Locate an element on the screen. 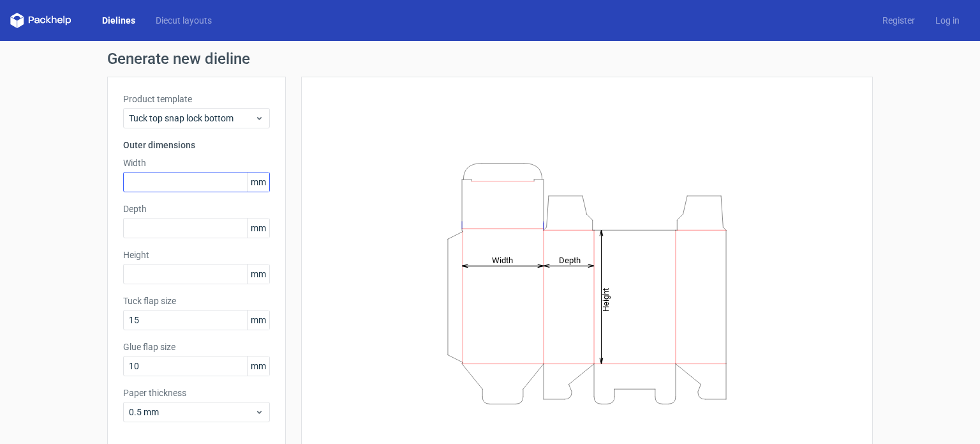 Image resolution: width=980 pixels, height=444 pixels. label: Glue flap size is located at coordinates (197, 347).